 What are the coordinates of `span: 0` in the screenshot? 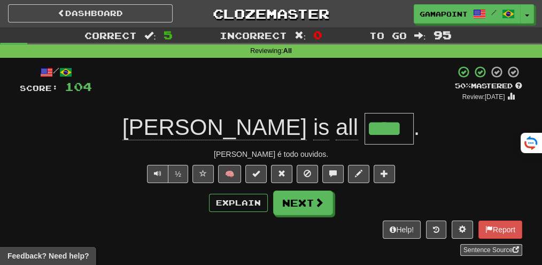 It's located at (317, 35).